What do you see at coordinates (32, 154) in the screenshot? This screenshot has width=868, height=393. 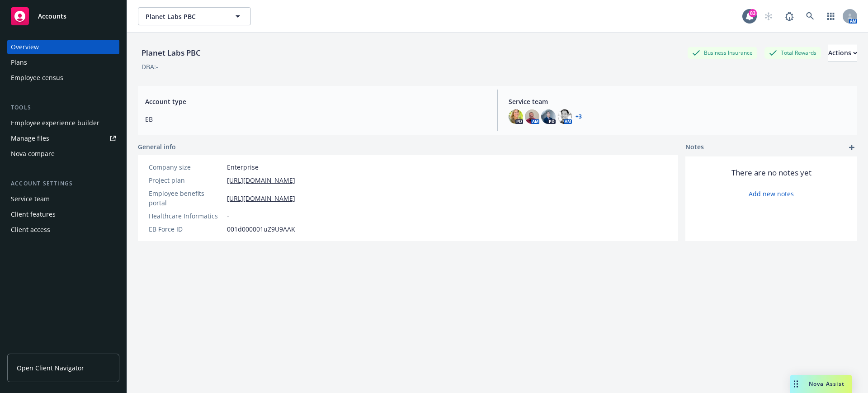 I see `div: Nova compare` at bounding box center [32, 154].